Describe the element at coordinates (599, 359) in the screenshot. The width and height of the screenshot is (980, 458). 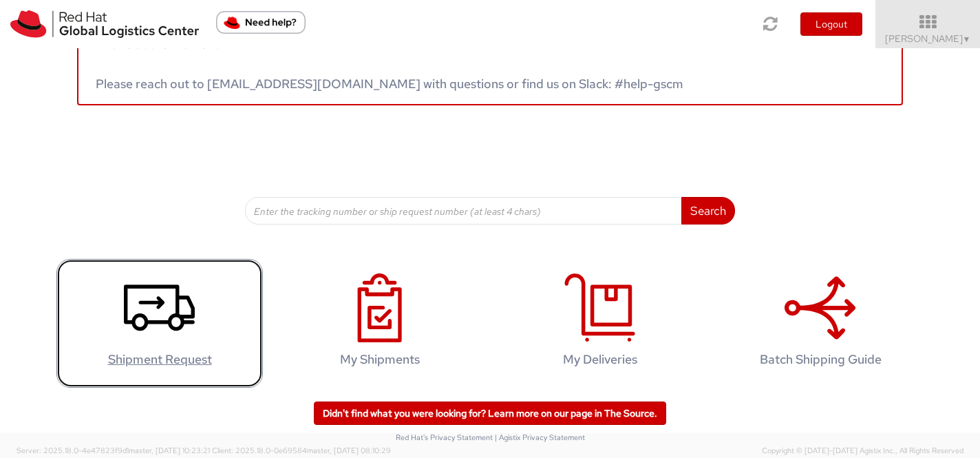
I see `h4: My Deliveries` at that location.